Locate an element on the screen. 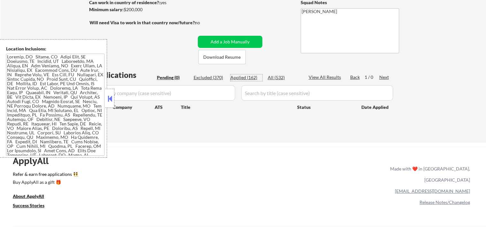 The image size is (486, 233). button: Add a Job Manually is located at coordinates (230, 42).